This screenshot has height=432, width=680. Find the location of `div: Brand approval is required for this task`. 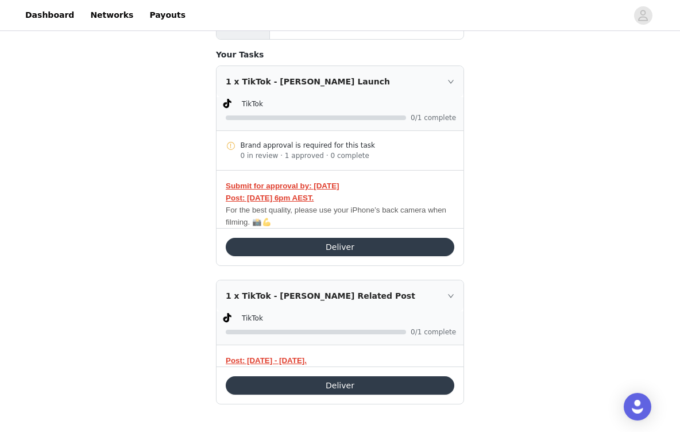

div: Brand approval is required for this task is located at coordinates (348, 145).